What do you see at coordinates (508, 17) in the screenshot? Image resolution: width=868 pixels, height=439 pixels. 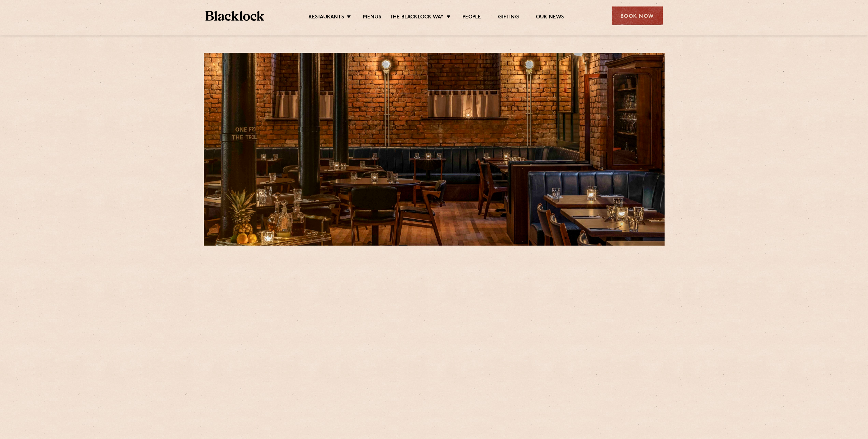 I see `a: Gifting` at bounding box center [508, 17].